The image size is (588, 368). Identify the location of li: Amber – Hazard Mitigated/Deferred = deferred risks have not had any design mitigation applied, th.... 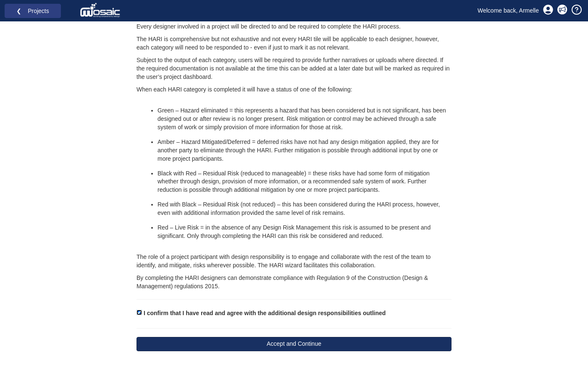
(304, 150).